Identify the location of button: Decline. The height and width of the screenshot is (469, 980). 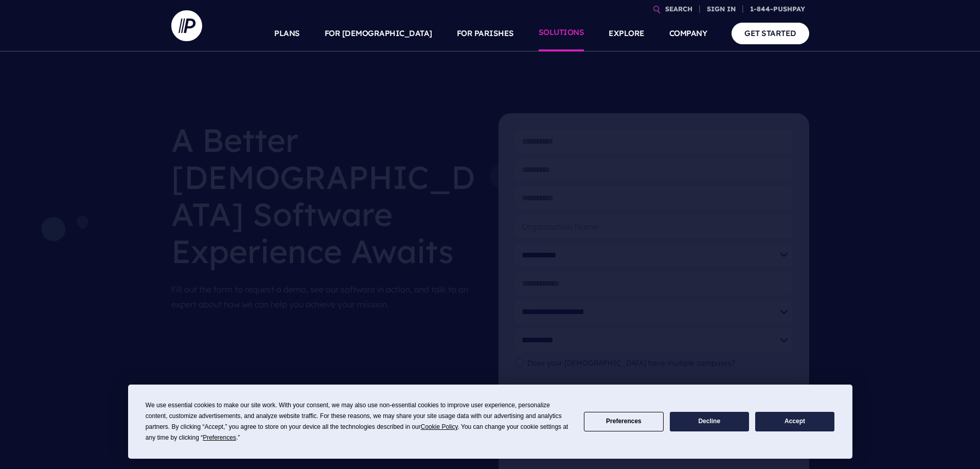
(709, 422).